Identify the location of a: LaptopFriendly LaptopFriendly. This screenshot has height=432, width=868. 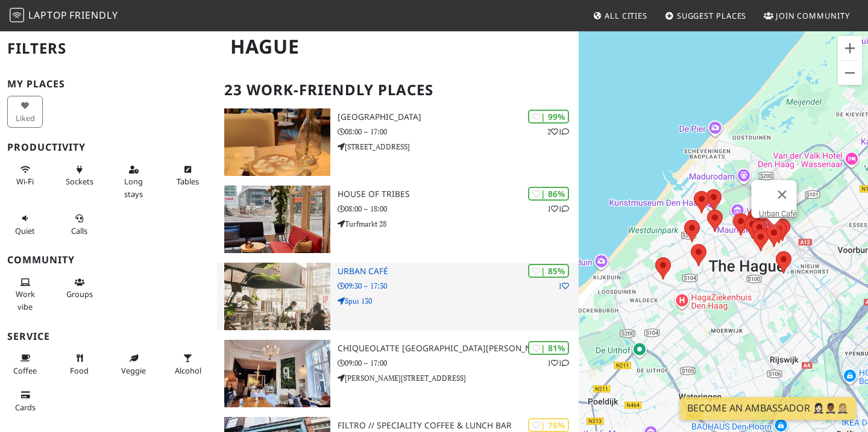
(64, 15).